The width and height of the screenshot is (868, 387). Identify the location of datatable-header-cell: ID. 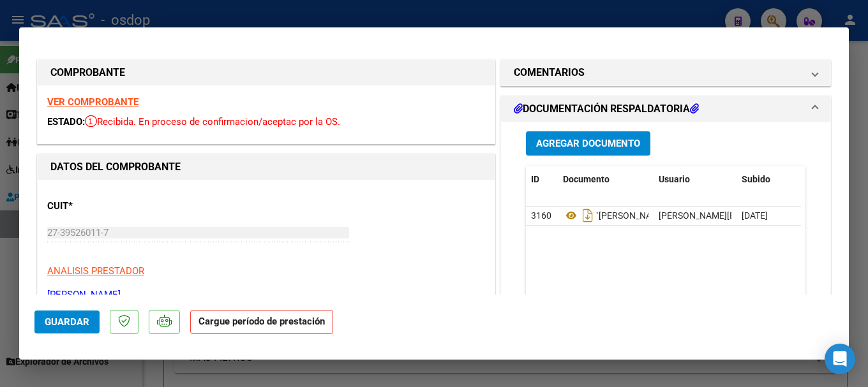
(542, 179).